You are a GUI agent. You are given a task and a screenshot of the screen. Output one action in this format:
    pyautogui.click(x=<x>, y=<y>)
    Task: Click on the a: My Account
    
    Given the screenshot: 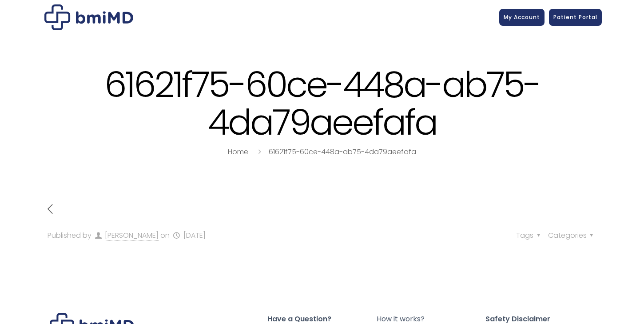 What is the action you would take?
    pyautogui.click(x=522, y=17)
    